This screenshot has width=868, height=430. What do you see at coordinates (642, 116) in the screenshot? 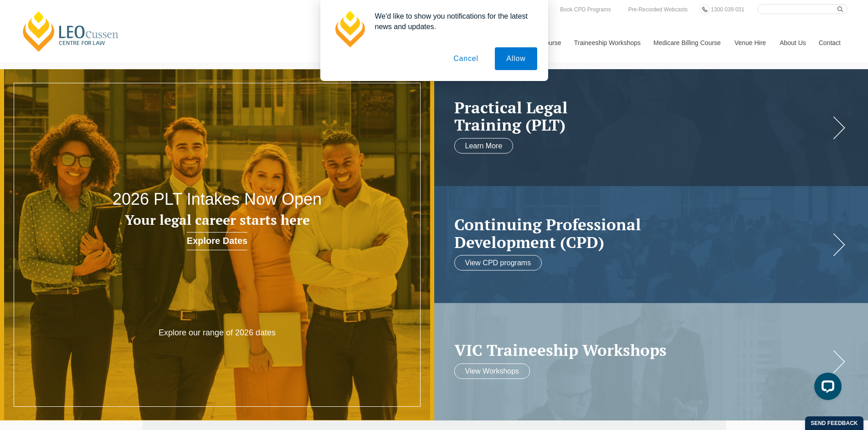
I see `h2: Practical Legal Training (PLT)` at bounding box center [642, 116].